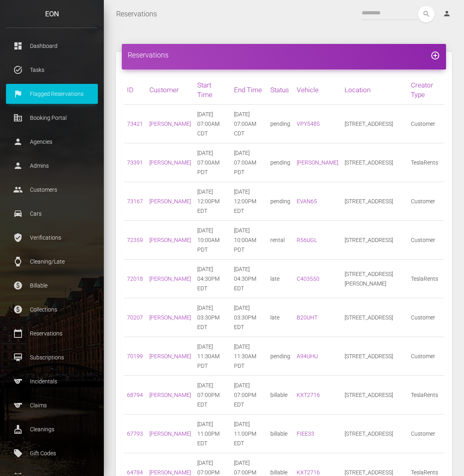 The image size is (464, 476). What do you see at coordinates (52, 261) in the screenshot?
I see `a: watch Cleaning/Late` at bounding box center [52, 261].